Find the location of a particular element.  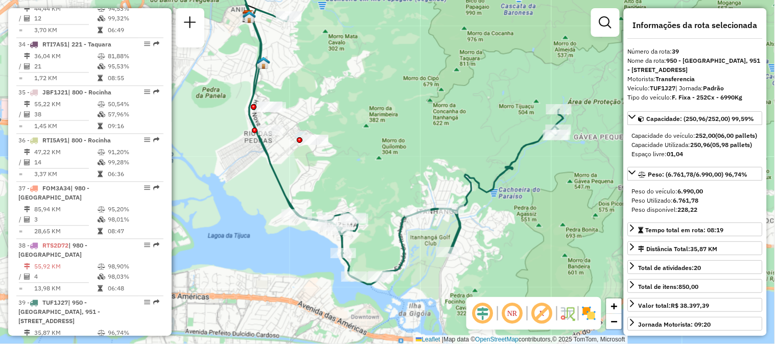

span: RTI5A91 is located at coordinates (55, 141).